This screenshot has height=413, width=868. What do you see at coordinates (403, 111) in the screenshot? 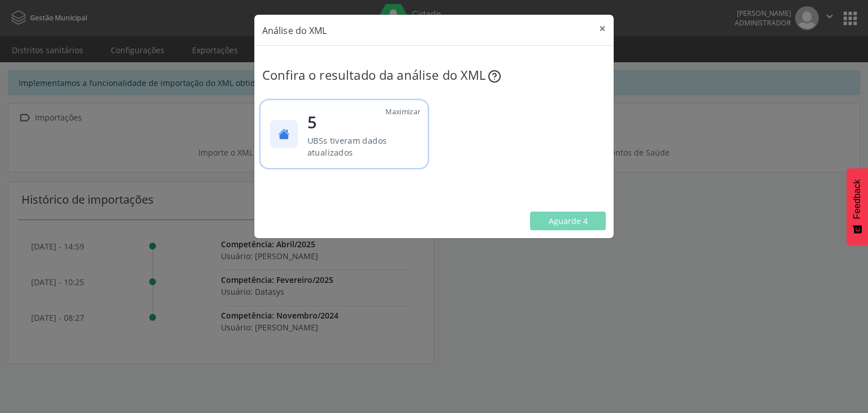
I see `span: Maximizar` at bounding box center [403, 111].